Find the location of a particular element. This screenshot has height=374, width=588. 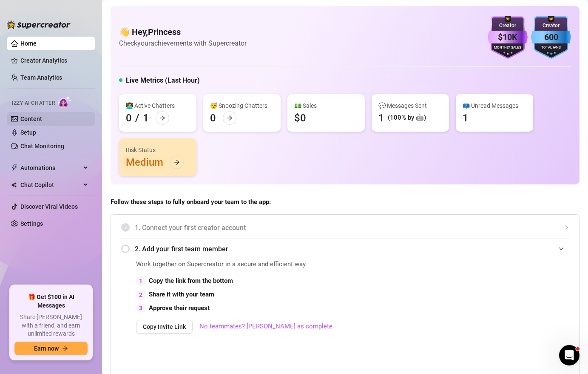

a: Team Analytics is located at coordinates (41, 77).